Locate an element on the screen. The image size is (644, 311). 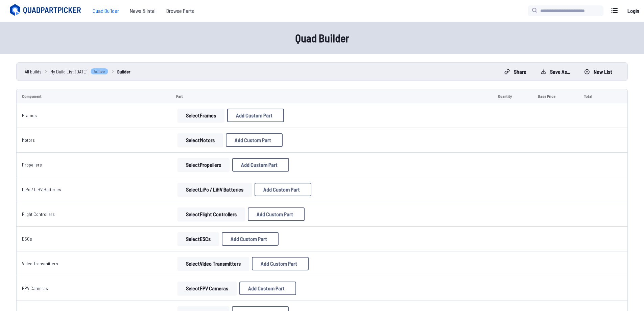
a: News & Intel is located at coordinates (143, 11).